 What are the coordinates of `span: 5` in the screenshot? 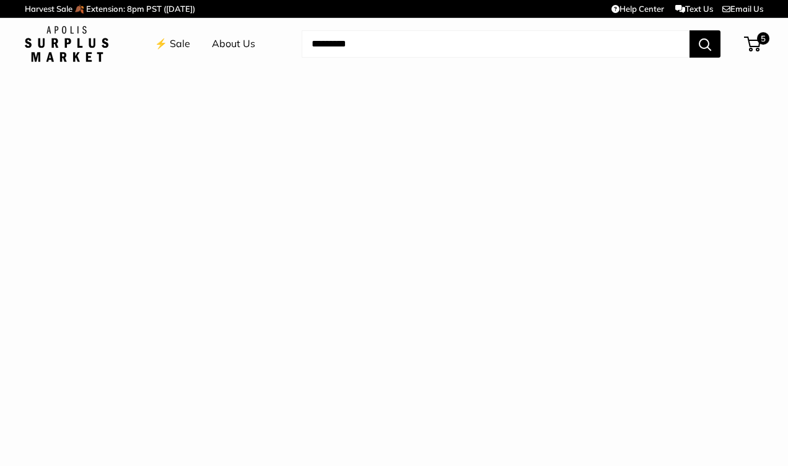 It's located at (763, 38).